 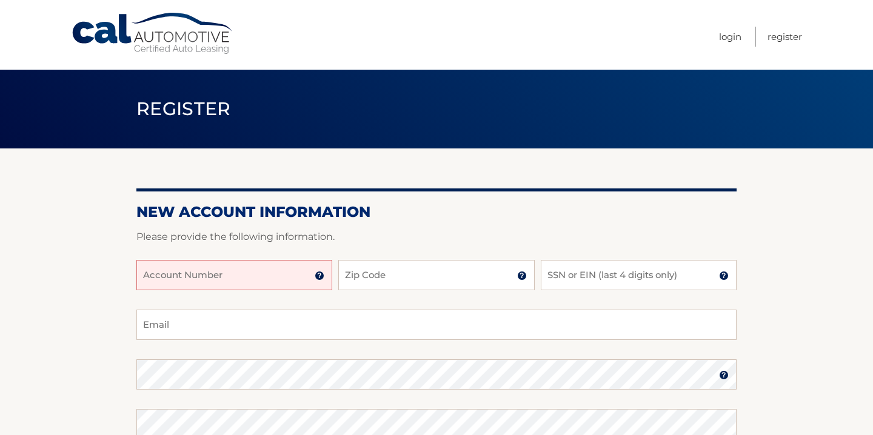 What do you see at coordinates (784, 36) in the screenshot?
I see `a: Register` at bounding box center [784, 36].